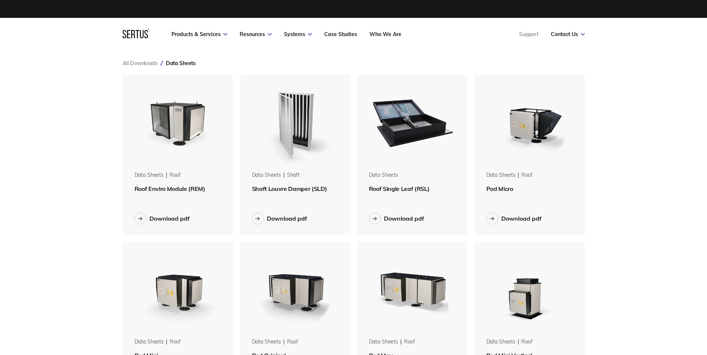 This screenshot has height=355, width=707. I want to click on span: Pod Micro, so click(500, 189).